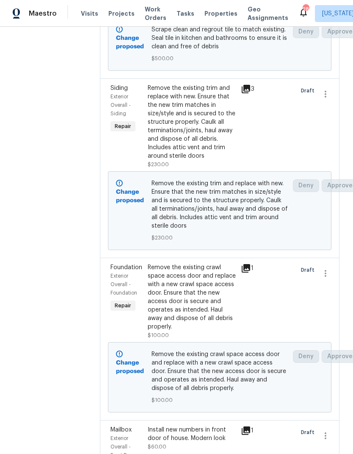  Describe the element at coordinates (268, 14) in the screenshot. I see `span: Geo Assignments` at that location.